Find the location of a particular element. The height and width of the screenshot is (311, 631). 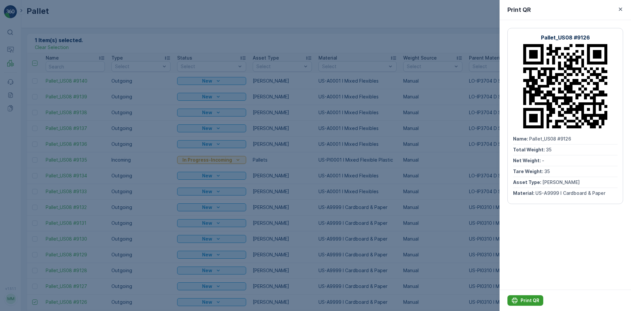

span: Pallet_US08 #9126 is located at coordinates (550, 138).